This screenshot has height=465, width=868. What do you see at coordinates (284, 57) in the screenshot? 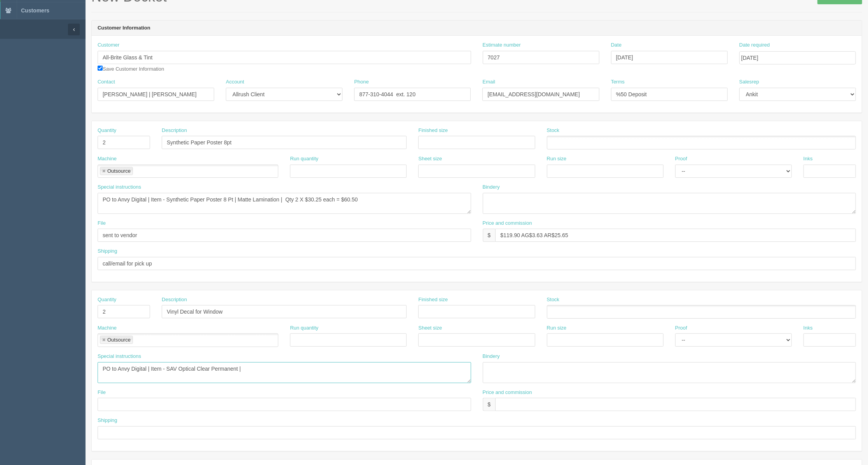
I see `input: Enter customer name` at bounding box center [284, 57].